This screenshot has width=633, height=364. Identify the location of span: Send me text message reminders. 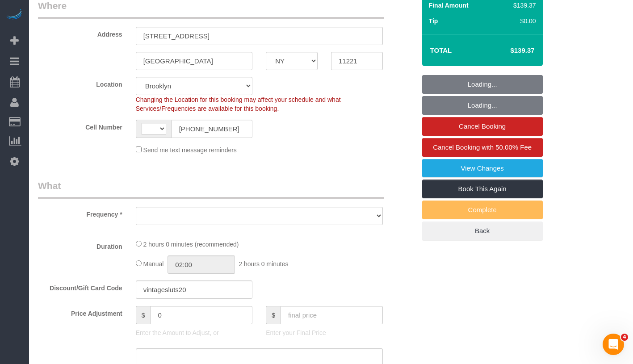
(190, 150).